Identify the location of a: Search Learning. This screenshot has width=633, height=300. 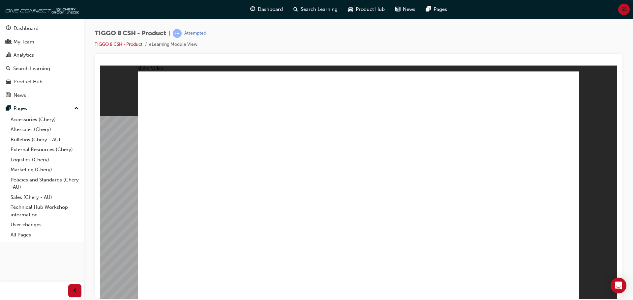
(42, 69).